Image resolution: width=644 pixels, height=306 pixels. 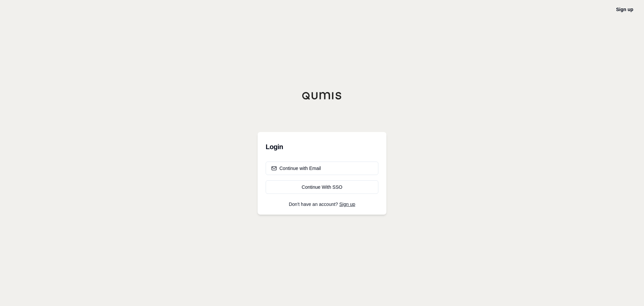 What do you see at coordinates (322, 168) in the screenshot?
I see `button: Continue with Email` at bounding box center [322, 168].